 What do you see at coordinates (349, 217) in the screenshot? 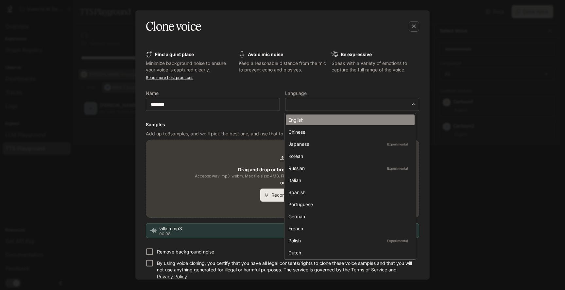
I see `div: German` at bounding box center [349, 217].